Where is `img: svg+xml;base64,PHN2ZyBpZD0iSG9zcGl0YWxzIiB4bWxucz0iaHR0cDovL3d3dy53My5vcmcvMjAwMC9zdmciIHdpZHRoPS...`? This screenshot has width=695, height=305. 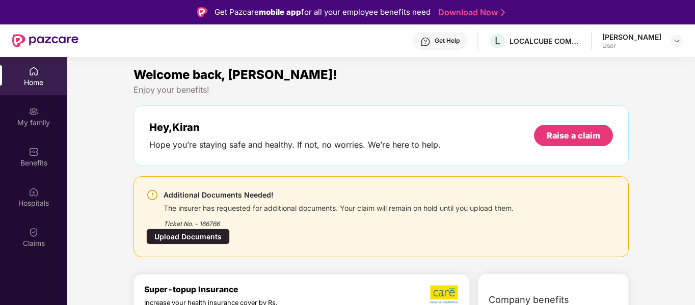
img: svg+xml;base64,PHN2ZyBpZD0iSG9zcGl0YWxzIiB4bWxucz0iaHR0cDovL3d3dy53My5vcmcvMjAwMC9zdmciIHdpZHRoPS... is located at coordinates (34, 192).